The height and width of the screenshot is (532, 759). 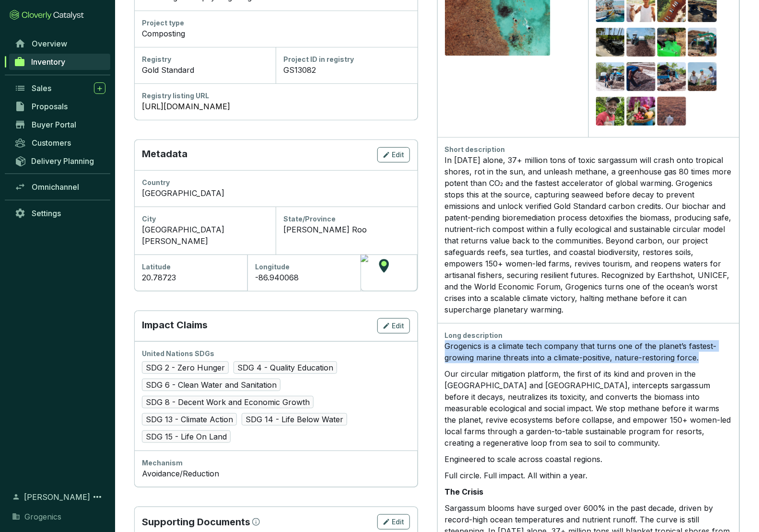 What do you see at coordinates (276, 354) in the screenshot?
I see `div: United Nations SDGs` at bounding box center [276, 354].